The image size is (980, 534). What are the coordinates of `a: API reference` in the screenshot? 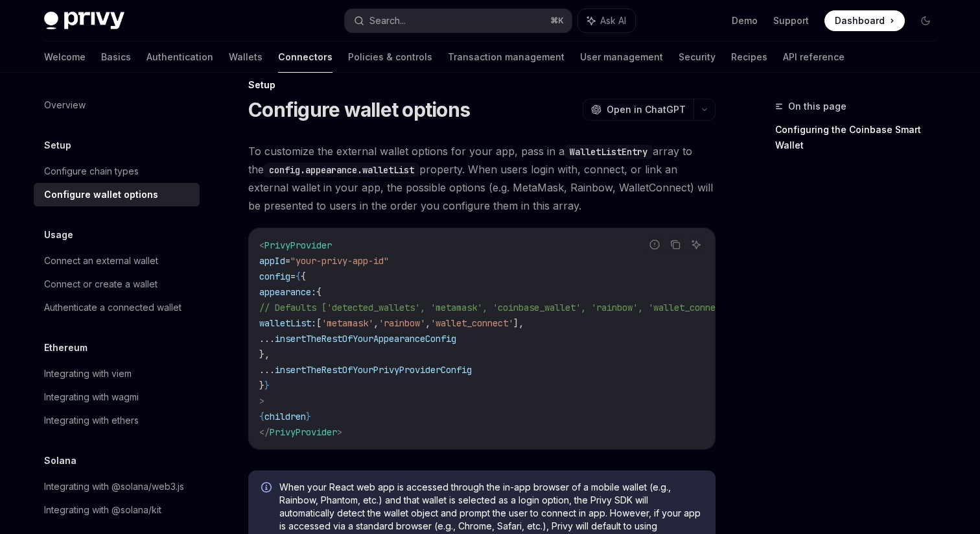 It's located at (814, 57).